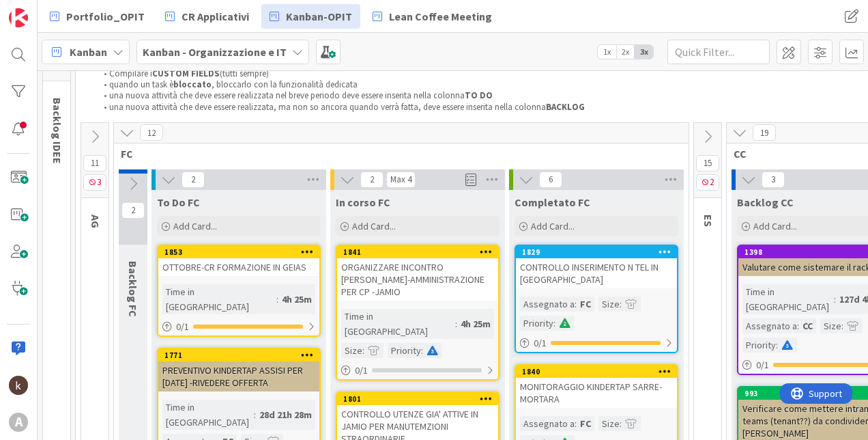  I want to click on img: Visit kanbanzone.com, so click(18, 17).